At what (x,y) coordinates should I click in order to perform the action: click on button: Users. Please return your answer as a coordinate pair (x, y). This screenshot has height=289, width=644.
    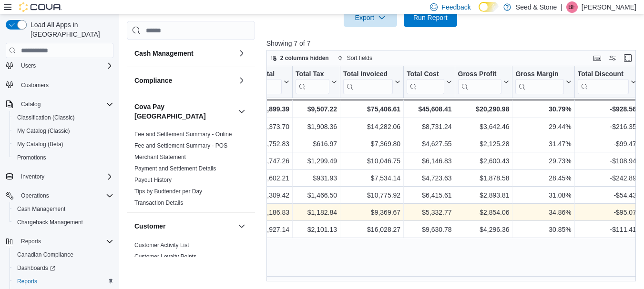
    Looking at the image, I should click on (28, 66).